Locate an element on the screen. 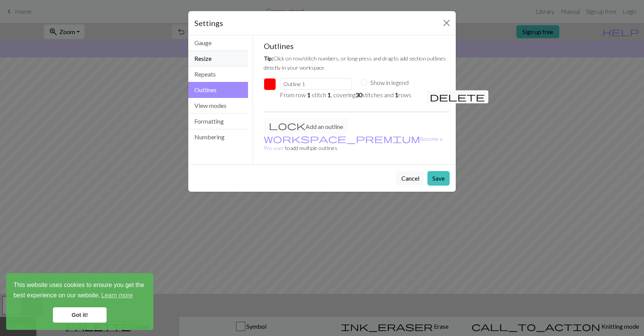  span: This website uses cookies to ensure you get the best experience on our website. is located at coordinates (80, 291).